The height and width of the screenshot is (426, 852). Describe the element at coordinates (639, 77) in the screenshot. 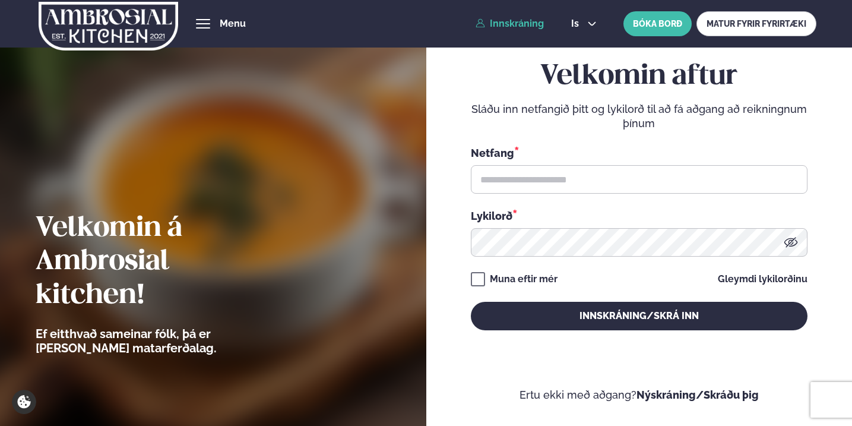

I see `h2: Velkomin aftur` at that location.